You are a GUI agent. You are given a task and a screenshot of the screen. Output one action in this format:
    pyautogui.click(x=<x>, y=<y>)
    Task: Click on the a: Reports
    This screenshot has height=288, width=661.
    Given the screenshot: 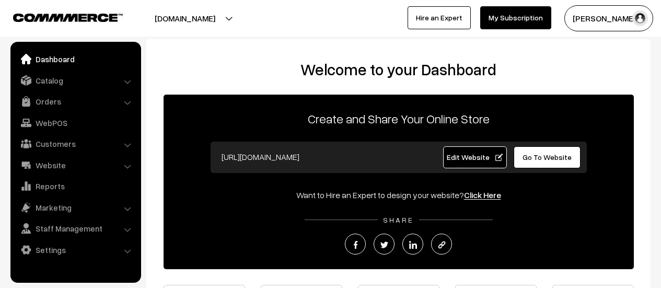 What is the action you would take?
    pyautogui.click(x=75, y=186)
    